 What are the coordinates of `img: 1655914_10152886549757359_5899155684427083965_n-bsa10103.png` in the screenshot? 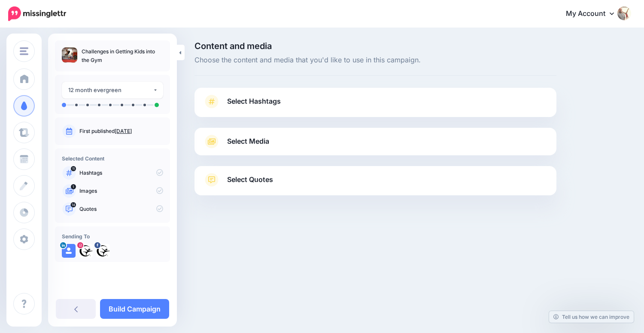 It's located at (103, 250).